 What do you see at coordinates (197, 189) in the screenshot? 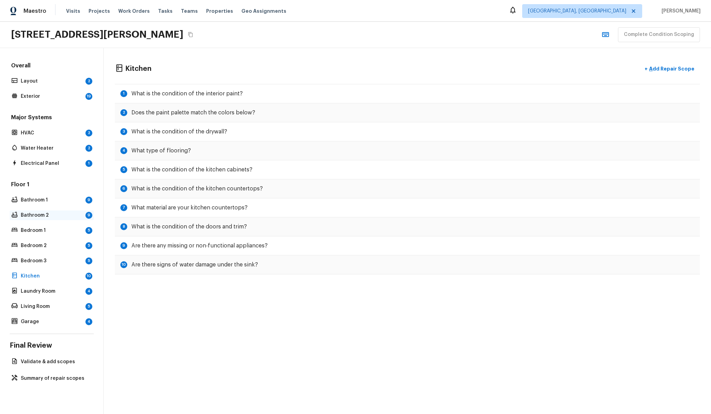
I see `h5: What is the condition of the kitchen countertops?` at bounding box center [197, 189].